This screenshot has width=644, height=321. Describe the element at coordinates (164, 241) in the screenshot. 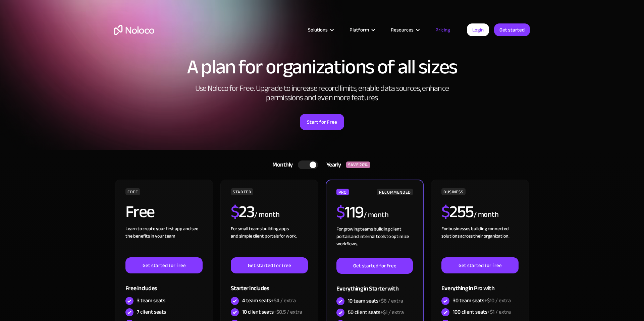

I see `div: Learn to create your first app and see the benefits in your team ‍` at that location.